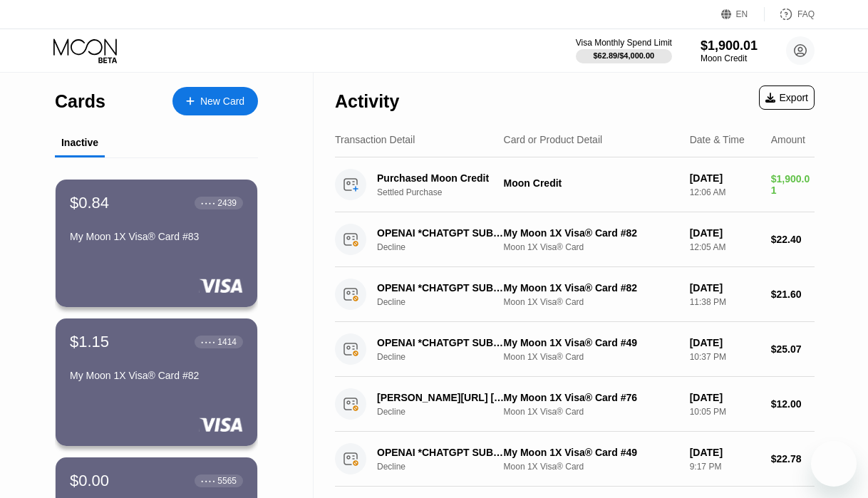  I want to click on div: Export, so click(787, 97).